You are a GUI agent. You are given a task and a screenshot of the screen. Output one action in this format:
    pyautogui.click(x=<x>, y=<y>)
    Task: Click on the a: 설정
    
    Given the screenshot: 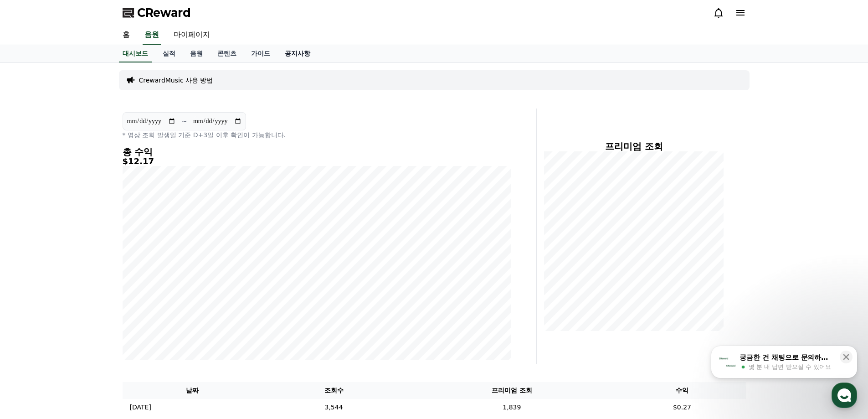 What is the action you would take?
    pyautogui.click(x=146, y=301)
    